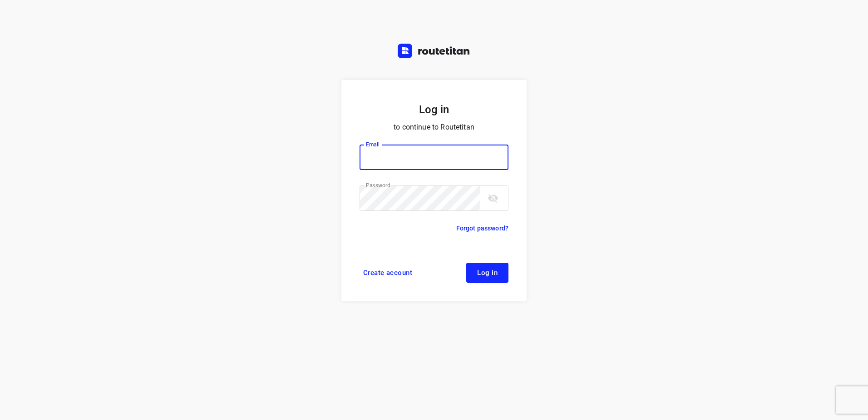 The height and width of the screenshot is (420, 868). I want to click on a: Routetitan, so click(434, 52).